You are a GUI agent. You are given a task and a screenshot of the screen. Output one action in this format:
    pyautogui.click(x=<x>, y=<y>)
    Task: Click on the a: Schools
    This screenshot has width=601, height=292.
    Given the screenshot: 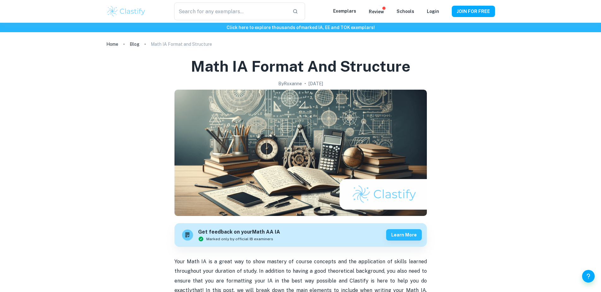 What is the action you would take?
    pyautogui.click(x=405, y=11)
    